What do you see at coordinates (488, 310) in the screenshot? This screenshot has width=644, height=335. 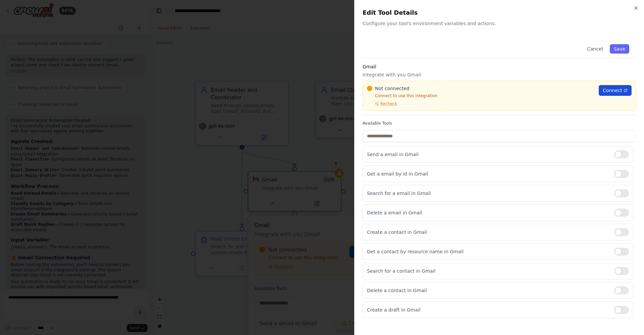 I see `p: Create a draft in Gmail` at bounding box center [488, 310].